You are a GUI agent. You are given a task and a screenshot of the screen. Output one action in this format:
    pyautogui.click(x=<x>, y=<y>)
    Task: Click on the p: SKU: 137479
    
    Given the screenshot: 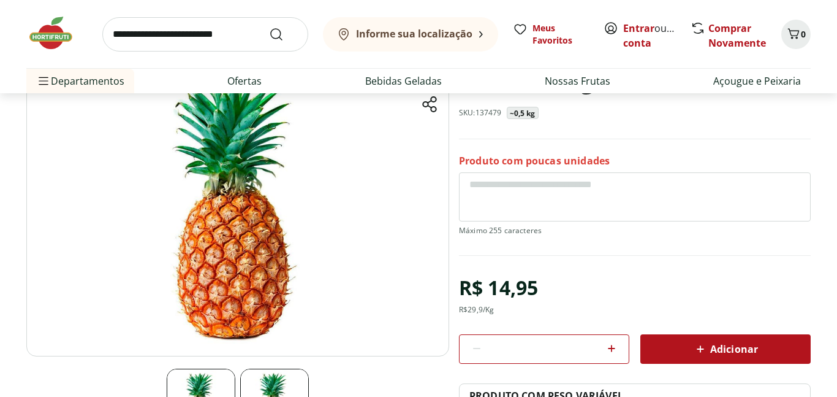 What is the action you would take?
    pyautogui.click(x=480, y=113)
    